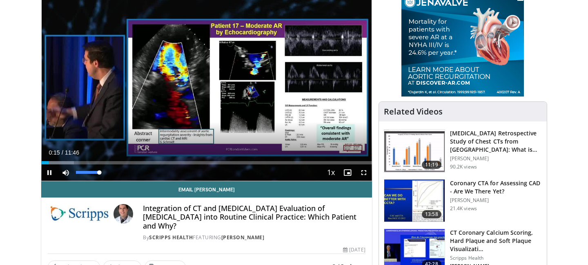  What do you see at coordinates (348, 172) in the screenshot?
I see `button: Enable picture-in-picture mode` at bounding box center [348, 172].